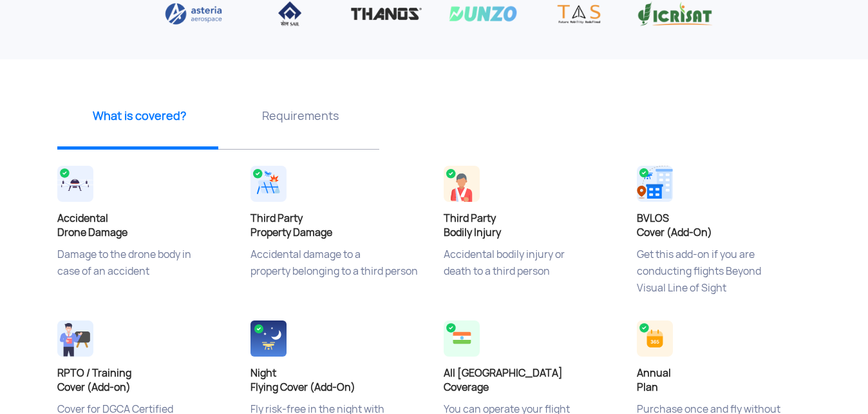  What do you see at coordinates (724, 226) in the screenshot?
I see `h4: BVLOS Cover (Add-On)` at bounding box center [724, 226].